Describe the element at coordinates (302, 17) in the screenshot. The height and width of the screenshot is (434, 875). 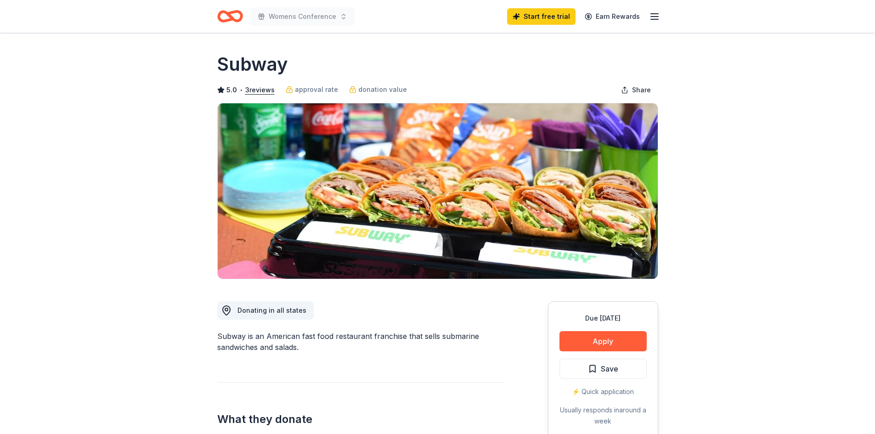
I see `span: Womens Conference` at that location.